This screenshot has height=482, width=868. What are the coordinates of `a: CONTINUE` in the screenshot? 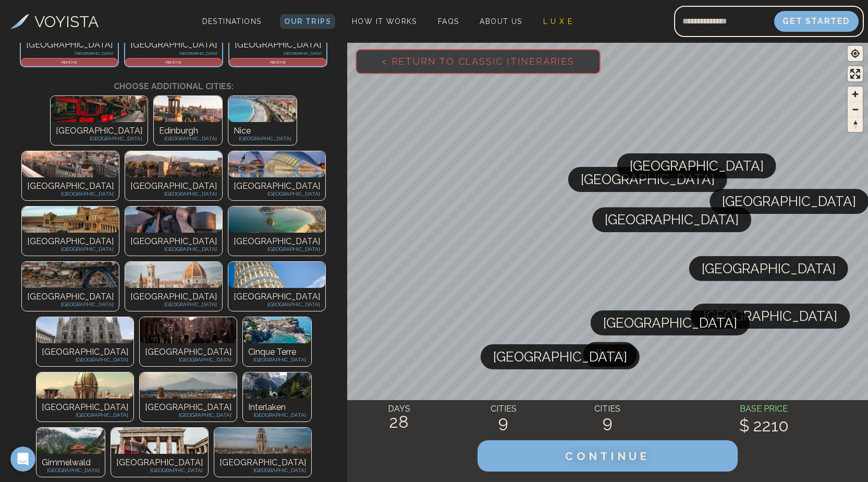 It's located at (608, 457).